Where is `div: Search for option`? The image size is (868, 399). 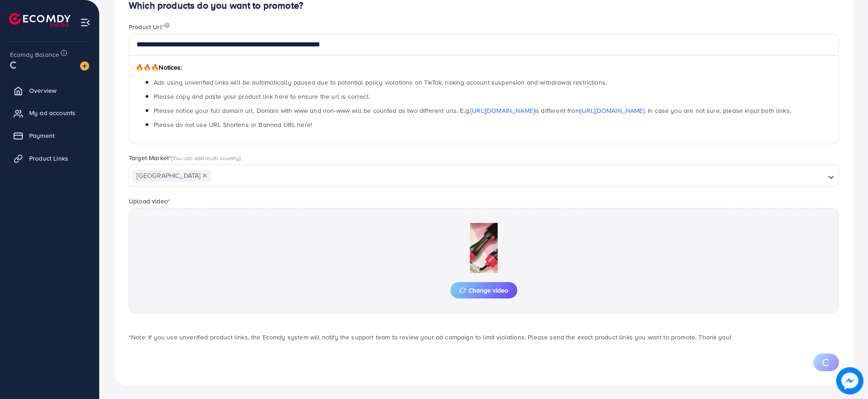
div: Search for option is located at coordinates (484, 176).